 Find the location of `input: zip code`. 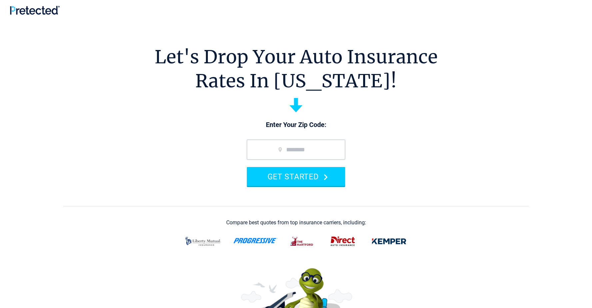

input: zip code is located at coordinates (296, 149).